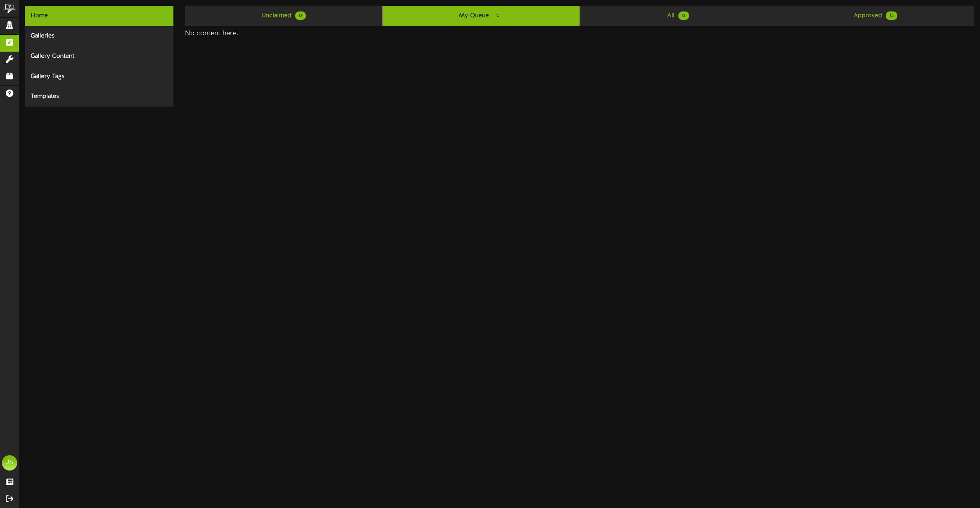 The width and height of the screenshot is (980, 508). I want to click on div: Templates, so click(99, 97).